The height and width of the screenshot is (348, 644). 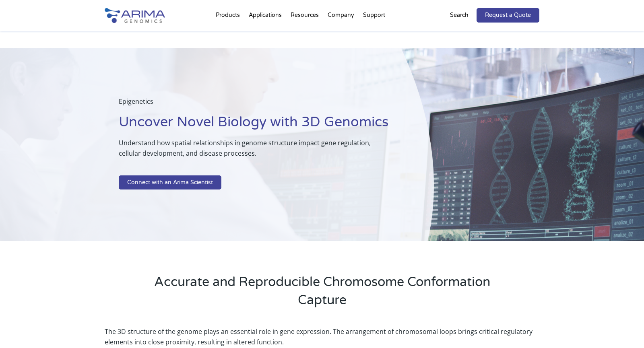 I want to click on p: Epigenetics, so click(x=256, y=105).